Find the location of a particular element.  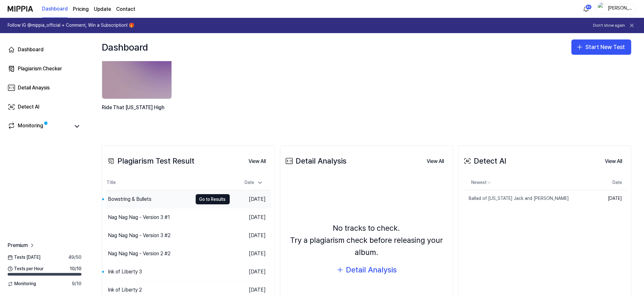

button: Don't show again is located at coordinates (609, 25).